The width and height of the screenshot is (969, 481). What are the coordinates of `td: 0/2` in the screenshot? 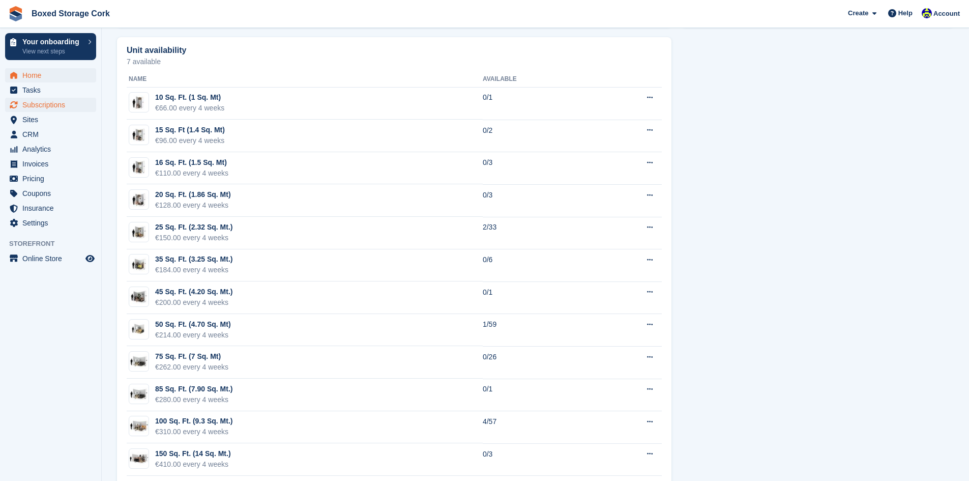 It's located at (538, 136).